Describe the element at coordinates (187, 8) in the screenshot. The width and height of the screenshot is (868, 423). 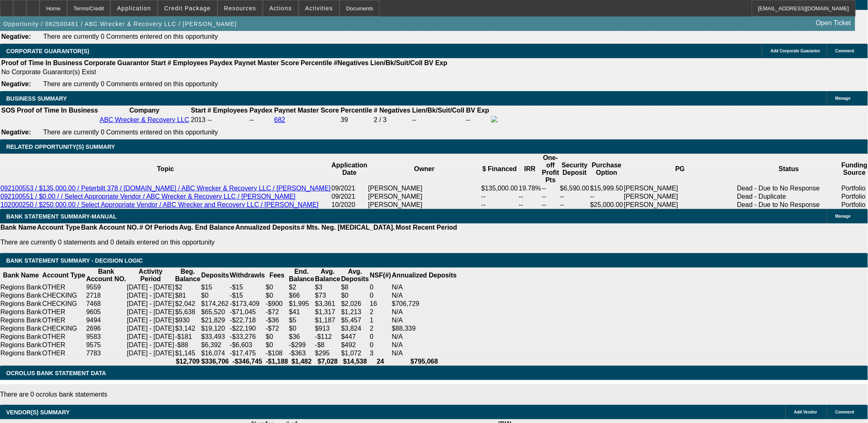
I see `button: Credit Package` at that location.